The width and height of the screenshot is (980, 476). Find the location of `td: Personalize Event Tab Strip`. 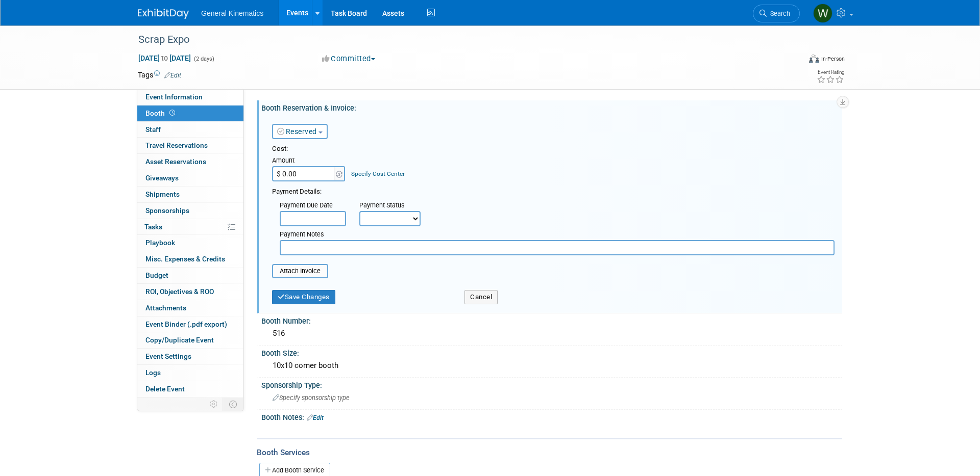

td: Personalize Event Tab Strip is located at coordinates (214, 404).